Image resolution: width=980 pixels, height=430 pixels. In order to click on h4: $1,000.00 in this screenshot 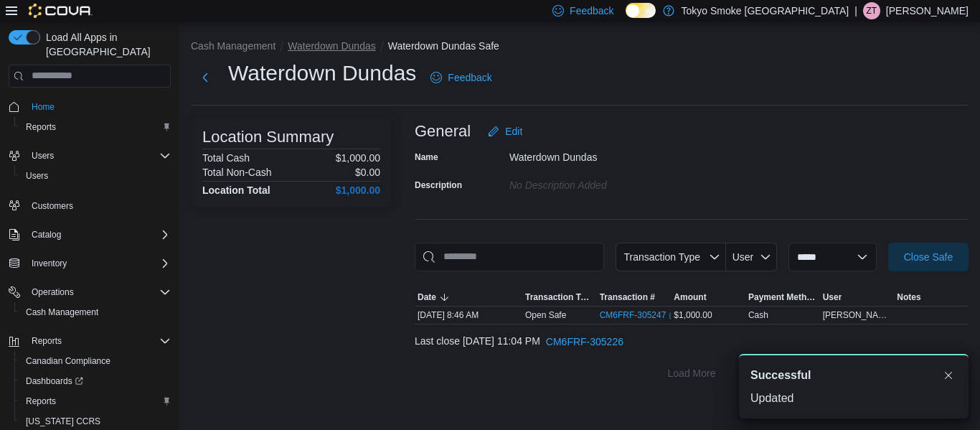, I will do `click(358, 190)`.